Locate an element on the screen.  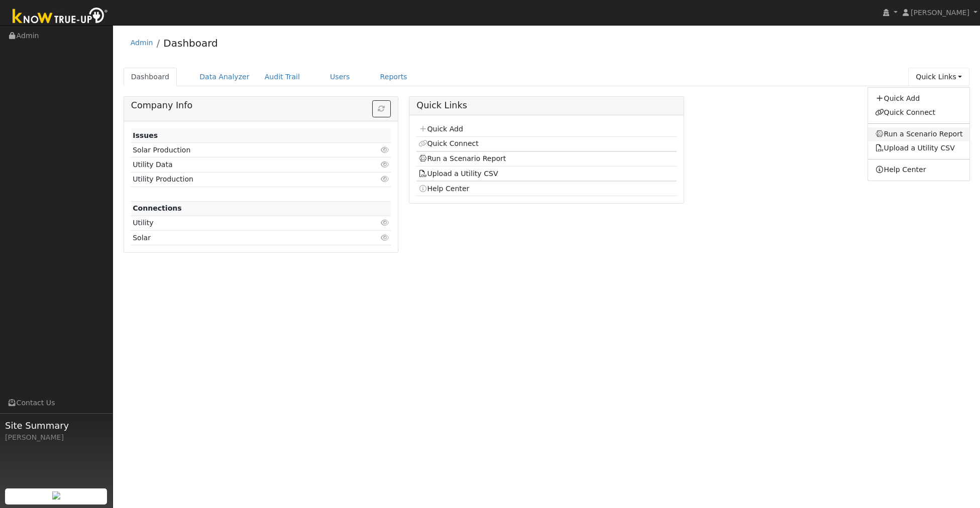
a: Admin is located at coordinates (142, 42).